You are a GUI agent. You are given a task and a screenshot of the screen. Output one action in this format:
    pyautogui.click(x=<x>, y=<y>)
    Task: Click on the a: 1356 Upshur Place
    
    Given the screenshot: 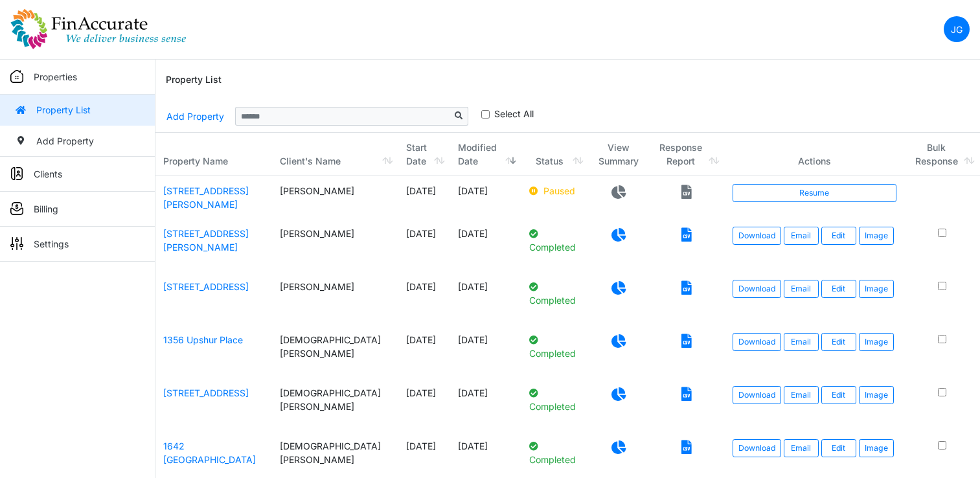 What is the action you would take?
    pyautogui.click(x=203, y=339)
    